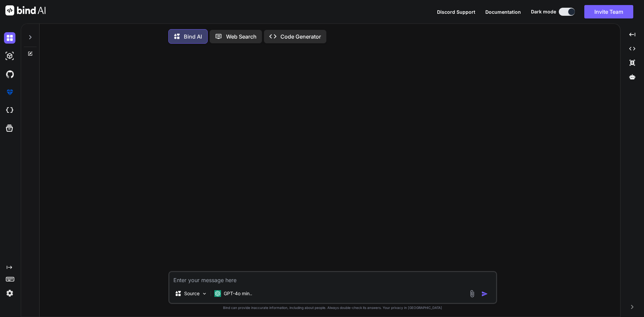  I want to click on p: GPT-4o min.., so click(238, 293).